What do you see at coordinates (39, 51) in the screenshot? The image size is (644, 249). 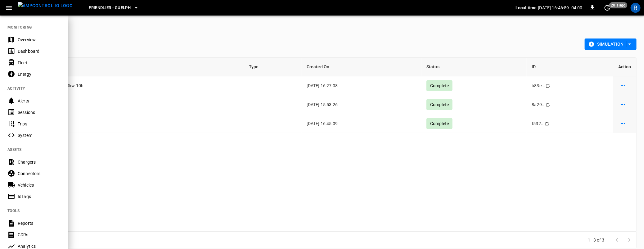 I see `div: Dashboard` at bounding box center [39, 51].